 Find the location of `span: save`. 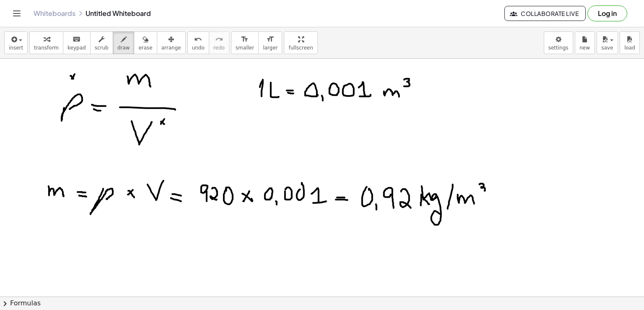

span: save is located at coordinates (607, 48).